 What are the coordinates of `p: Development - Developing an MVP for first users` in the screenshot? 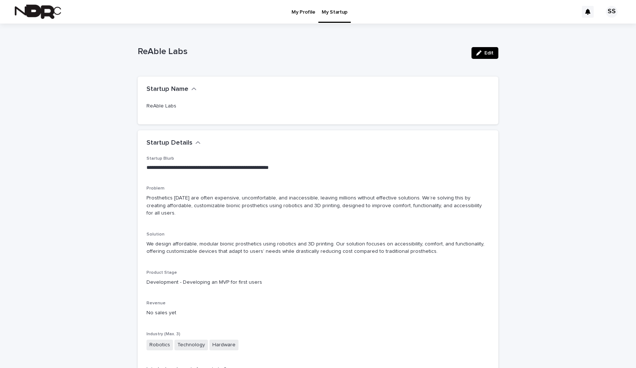 It's located at (318, 282).